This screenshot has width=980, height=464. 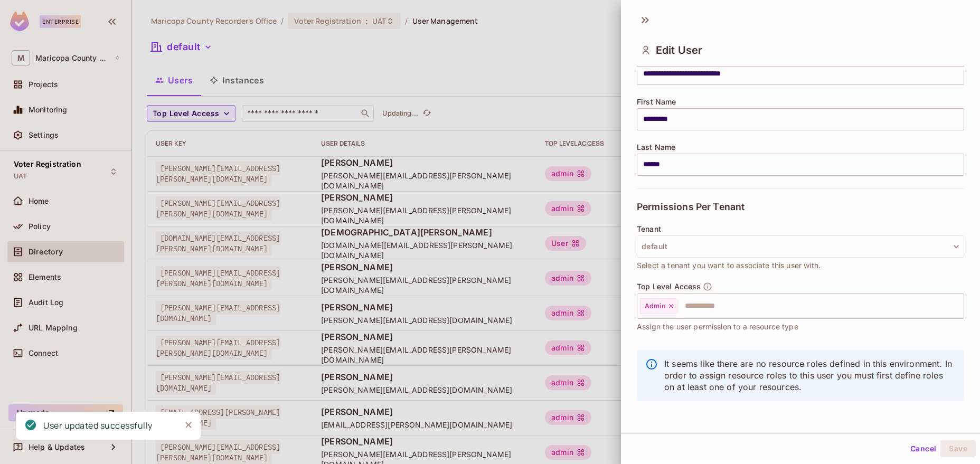 I want to click on div: Admin, so click(x=658, y=307).